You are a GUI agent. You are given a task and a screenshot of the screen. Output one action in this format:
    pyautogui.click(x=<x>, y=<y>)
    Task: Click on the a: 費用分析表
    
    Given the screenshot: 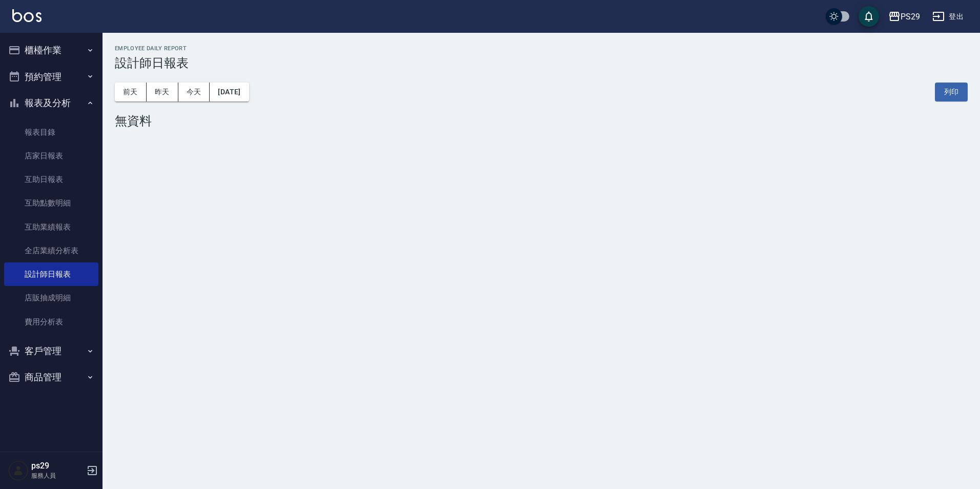 What is the action you would take?
    pyautogui.click(x=51, y=322)
    